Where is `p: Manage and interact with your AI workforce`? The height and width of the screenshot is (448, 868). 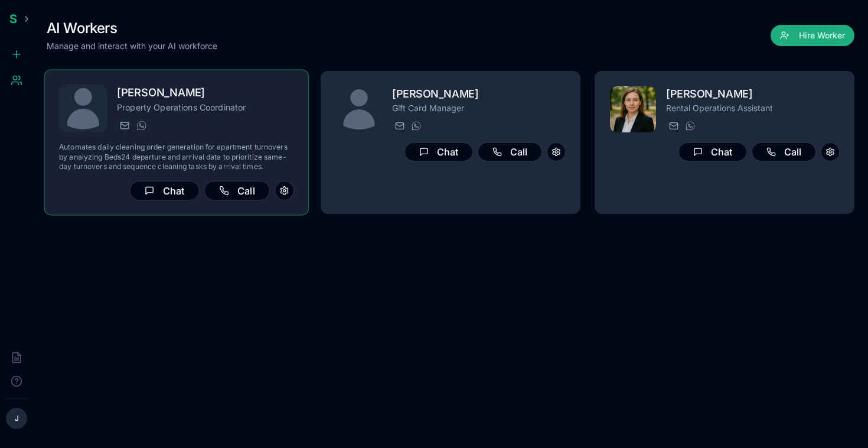 p: Manage and interact with your AI workforce is located at coordinates (132, 46).